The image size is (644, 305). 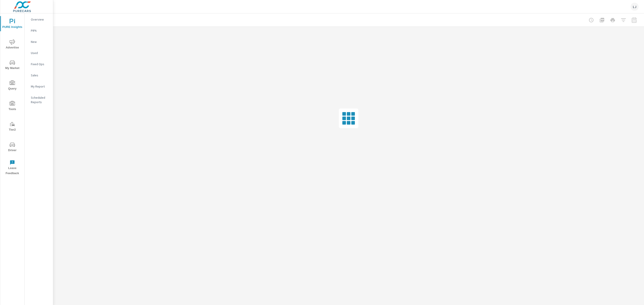 I want to click on span: My Market, so click(x=12, y=65).